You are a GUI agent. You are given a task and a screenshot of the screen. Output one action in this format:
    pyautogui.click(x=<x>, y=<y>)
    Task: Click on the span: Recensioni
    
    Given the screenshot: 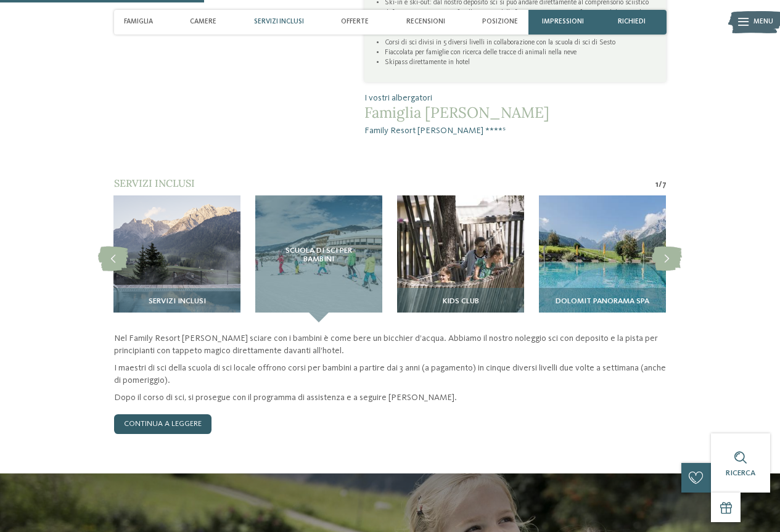 What is the action you would take?
    pyautogui.click(x=426, y=22)
    